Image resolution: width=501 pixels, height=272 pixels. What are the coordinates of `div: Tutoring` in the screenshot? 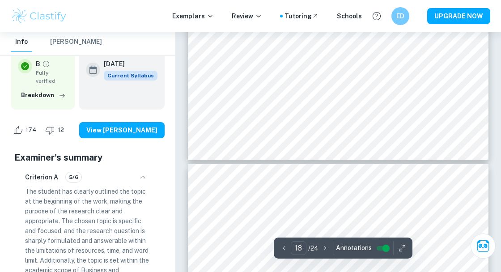 It's located at (302, 16).